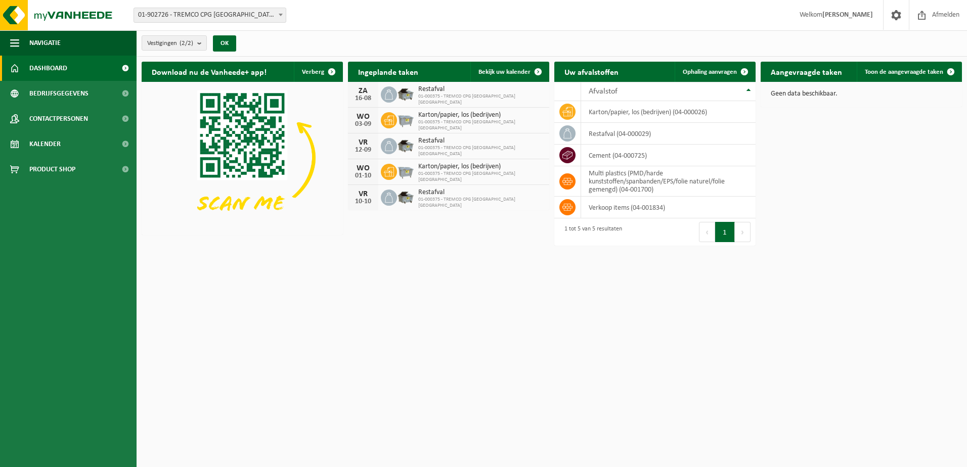  Describe the element at coordinates (45, 144) in the screenshot. I see `span: Kalender` at that location.